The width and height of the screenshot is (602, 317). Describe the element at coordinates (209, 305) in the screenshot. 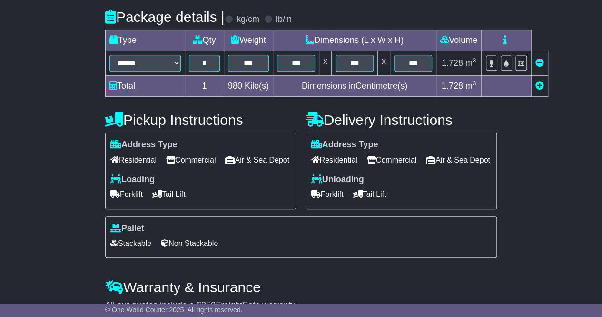

I see `span: 250` at that location.